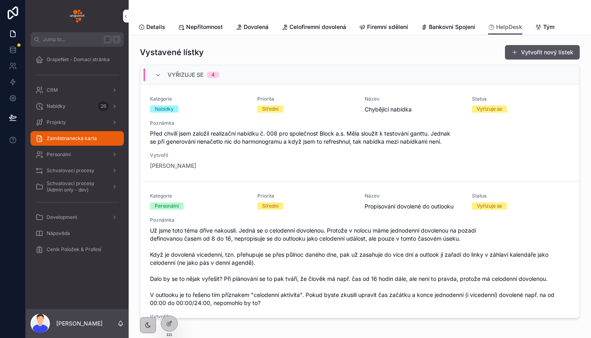 The image size is (591, 338). Describe the element at coordinates (77, 138) in the screenshot. I see `a: Zaměstnanecká karta` at that location.